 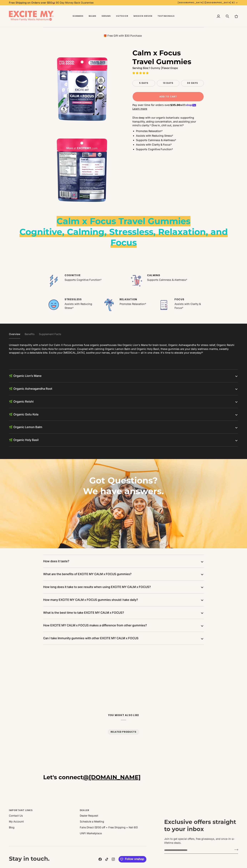 I want to click on a: Gummies, so click(x=78, y=16).